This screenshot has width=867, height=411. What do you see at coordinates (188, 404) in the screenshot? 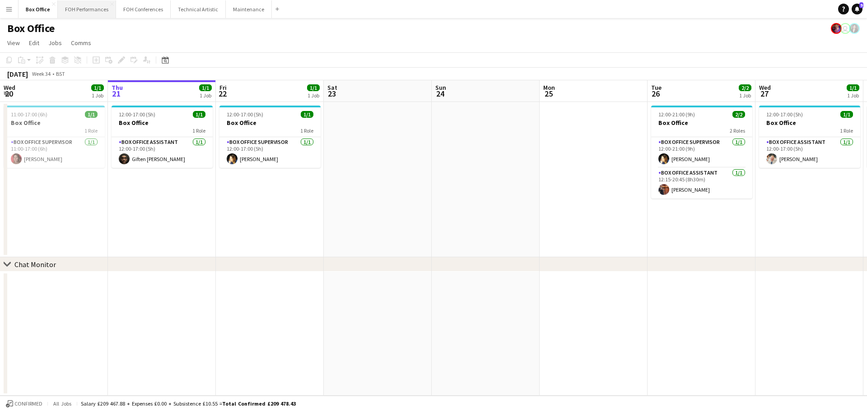
I see `div: Salary £209 467.88 + Expenses £0.00 + Subsistence £10.55 =` at bounding box center [188, 404].